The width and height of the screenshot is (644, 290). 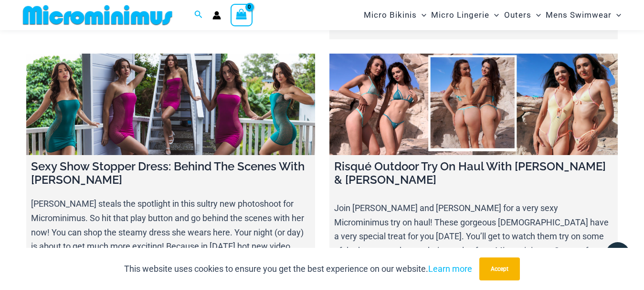 I want to click on a: Learn more, so click(x=450, y=268).